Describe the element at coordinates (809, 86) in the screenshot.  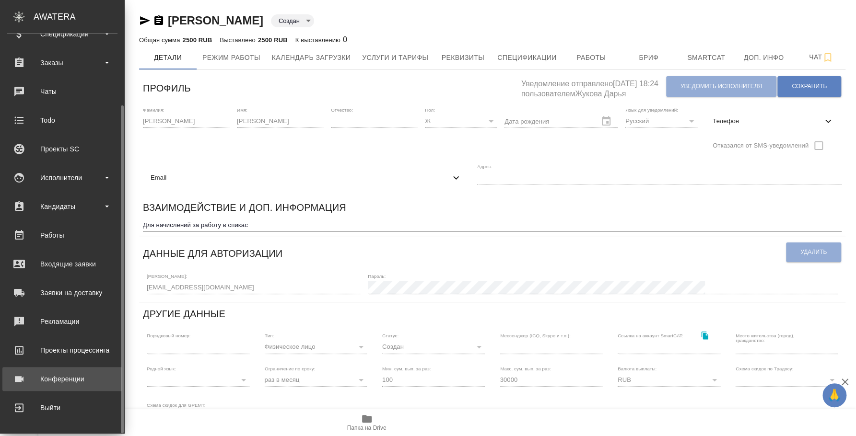
I see `button: Сохранить` at that location.